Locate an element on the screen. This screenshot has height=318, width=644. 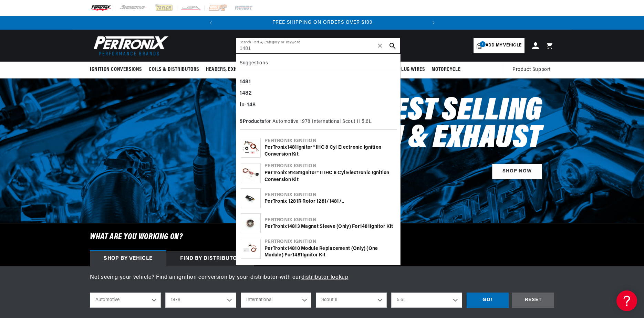
input: Search Part #, Category or Keyword is located at coordinates (318, 46).